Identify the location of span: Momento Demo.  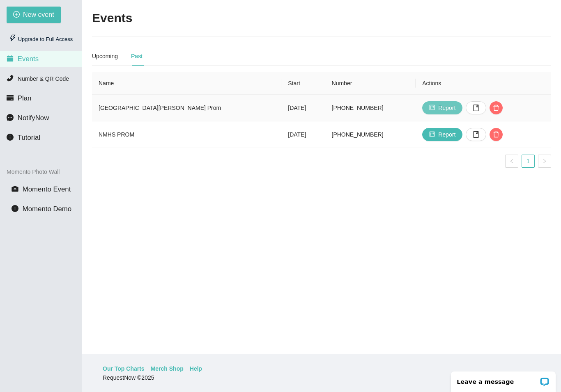
(47, 209).